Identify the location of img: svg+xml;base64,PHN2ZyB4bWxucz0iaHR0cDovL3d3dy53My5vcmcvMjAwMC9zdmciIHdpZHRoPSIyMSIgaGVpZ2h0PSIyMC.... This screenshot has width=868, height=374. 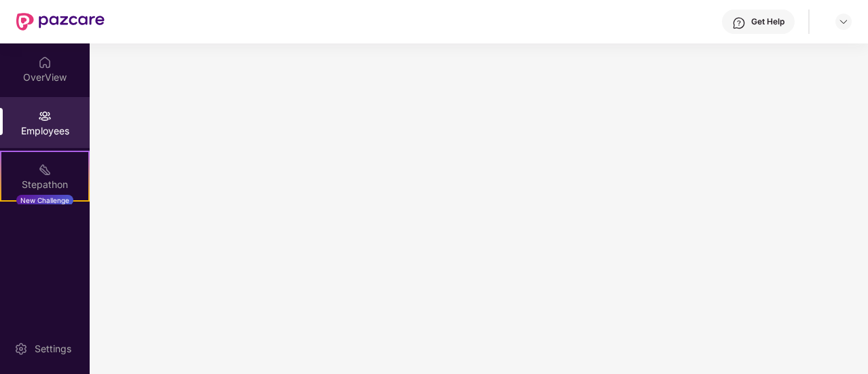
(45, 170).